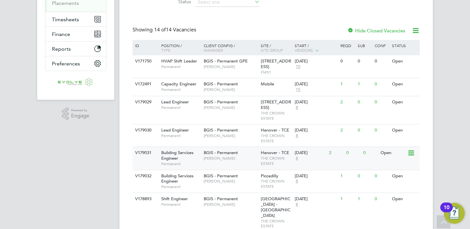  Describe the element at coordinates (145, 61) in the screenshot. I see `div: V171750` at that location.